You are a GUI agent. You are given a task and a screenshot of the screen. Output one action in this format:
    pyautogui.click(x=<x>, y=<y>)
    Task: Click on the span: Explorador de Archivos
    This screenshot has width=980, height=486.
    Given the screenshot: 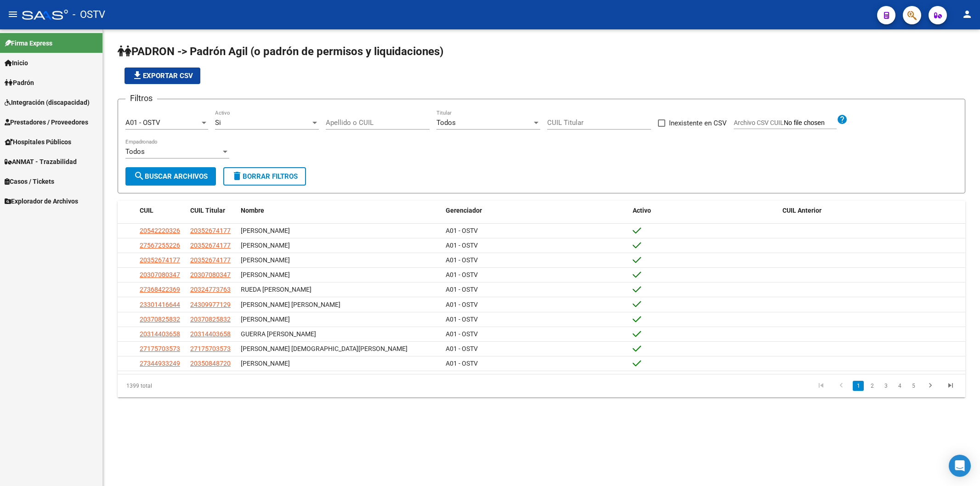 What is the action you would take?
    pyautogui.click(x=41, y=201)
    